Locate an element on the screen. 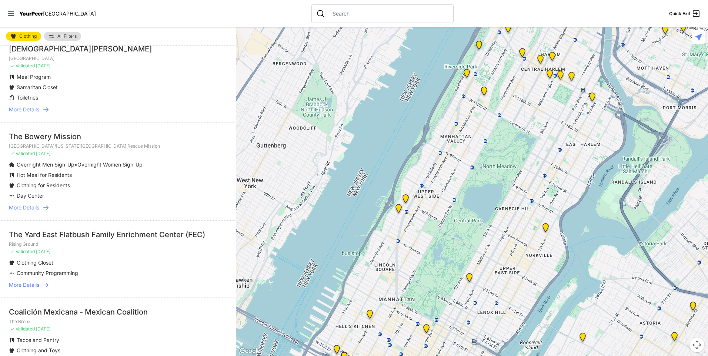  img: Google is located at coordinates (250, 352).